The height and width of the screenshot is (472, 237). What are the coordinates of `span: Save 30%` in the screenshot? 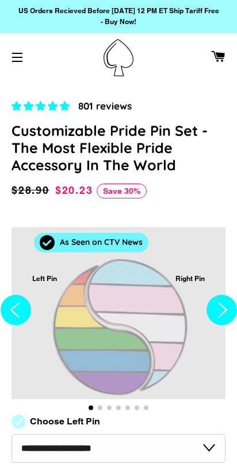 It's located at (121, 191).